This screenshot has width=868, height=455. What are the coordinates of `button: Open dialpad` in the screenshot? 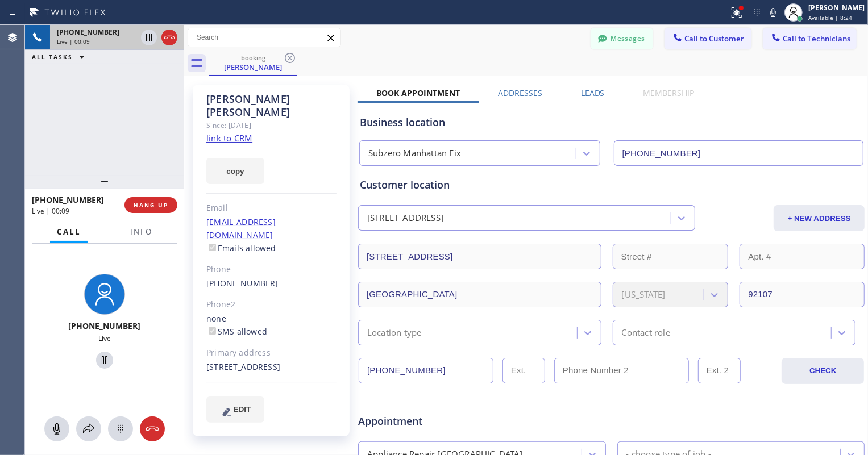 It's located at (121, 429).